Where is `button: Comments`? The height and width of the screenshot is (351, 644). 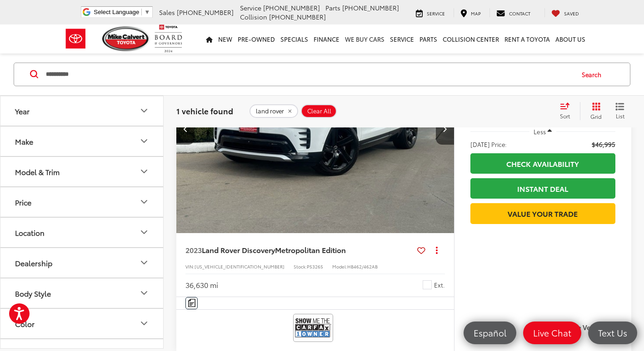
button: Comments is located at coordinates (191, 303).